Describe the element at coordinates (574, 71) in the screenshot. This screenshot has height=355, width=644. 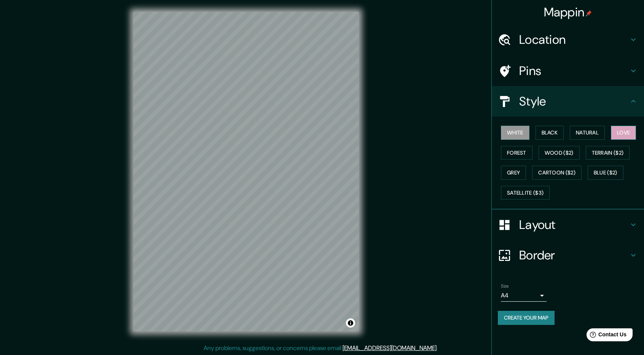
I see `h4: Pins` at that location.